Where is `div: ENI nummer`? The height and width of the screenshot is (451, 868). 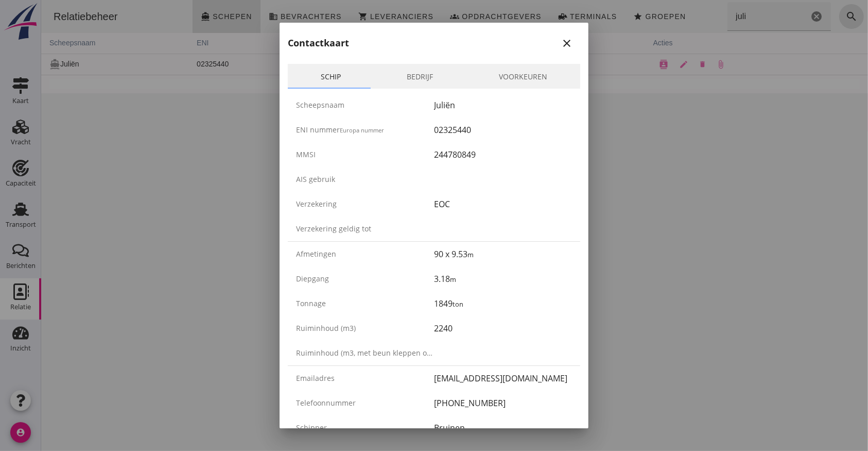
div: ENI nummer is located at coordinates (365, 129).